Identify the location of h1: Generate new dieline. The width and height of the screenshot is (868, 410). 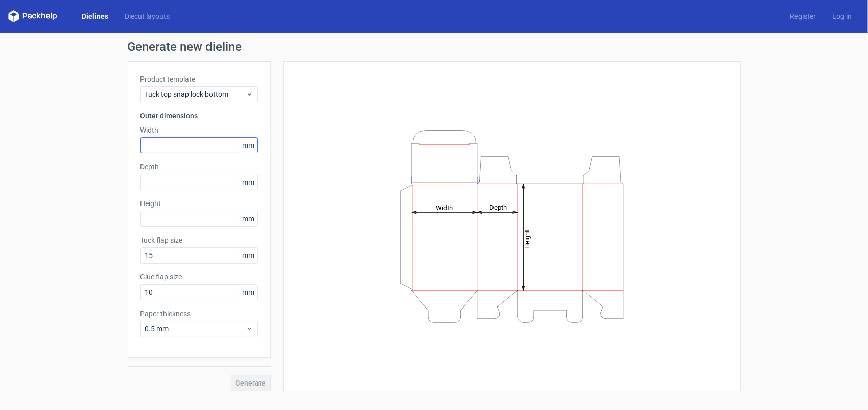
(434, 47).